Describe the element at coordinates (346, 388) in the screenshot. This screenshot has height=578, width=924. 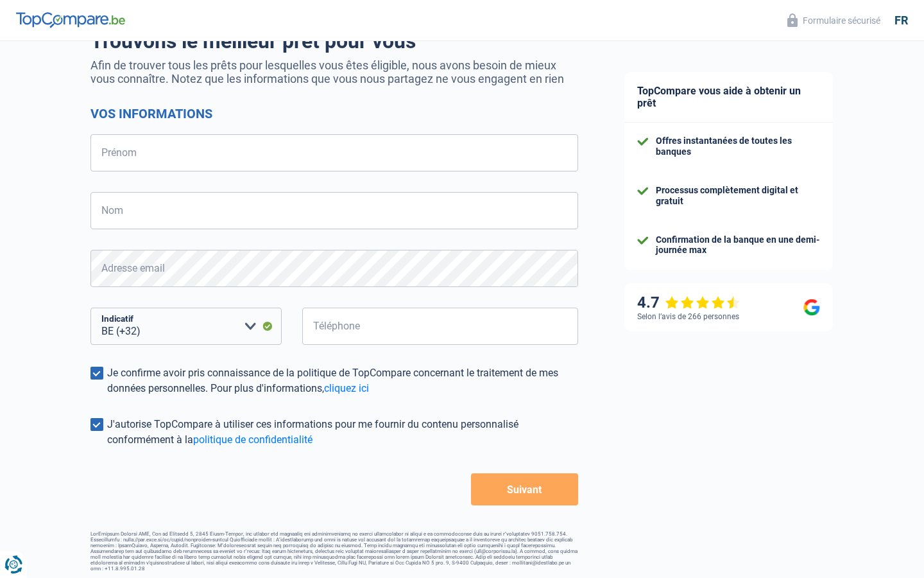
I see `a: cliquez ici` at that location.